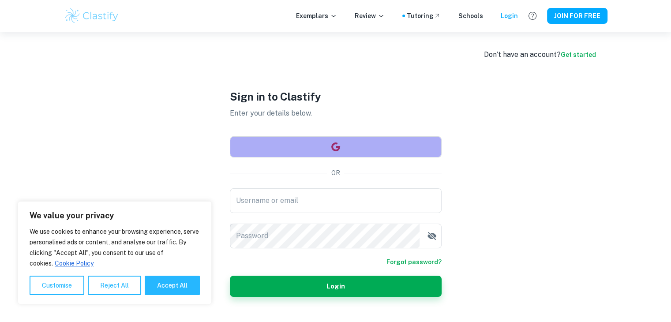 The width and height of the screenshot is (671, 322). I want to click on a: Tutoring, so click(424, 16).